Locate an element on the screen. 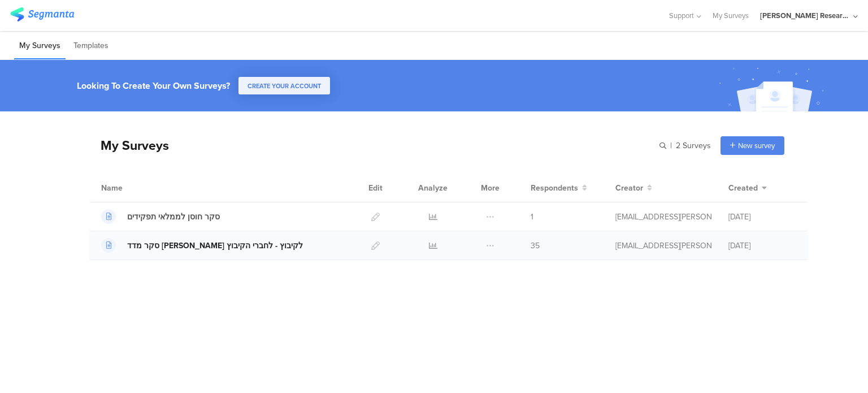 The image size is (868, 393). span: Created is located at coordinates (743, 187).